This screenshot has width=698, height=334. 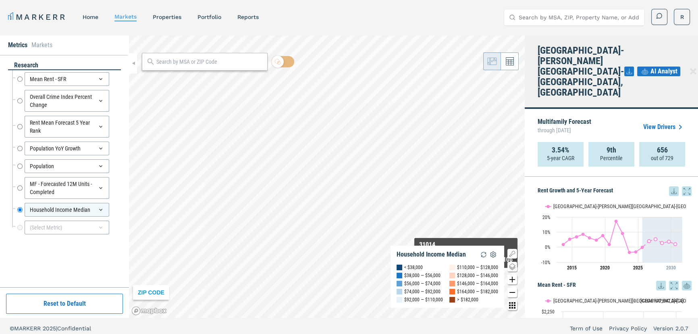 What do you see at coordinates (669, 242) in the screenshot?
I see `path: Wednesday, 29 Aug, 20:00, 3.69. Atlanta-Sandy Springs-Roswell, GA.` at bounding box center [669, 242].